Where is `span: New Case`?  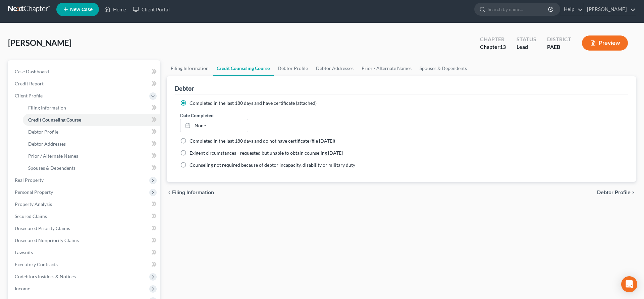
span: New Case is located at coordinates (81, 10).